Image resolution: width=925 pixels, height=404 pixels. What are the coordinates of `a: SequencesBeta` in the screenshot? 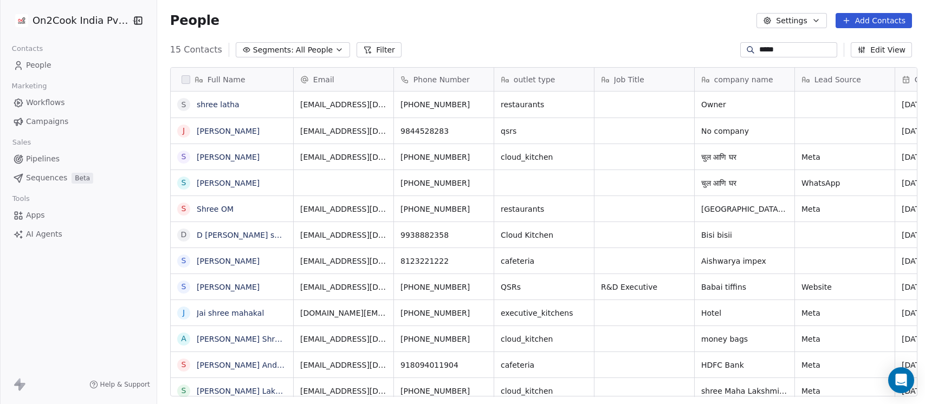 It's located at (78, 178).